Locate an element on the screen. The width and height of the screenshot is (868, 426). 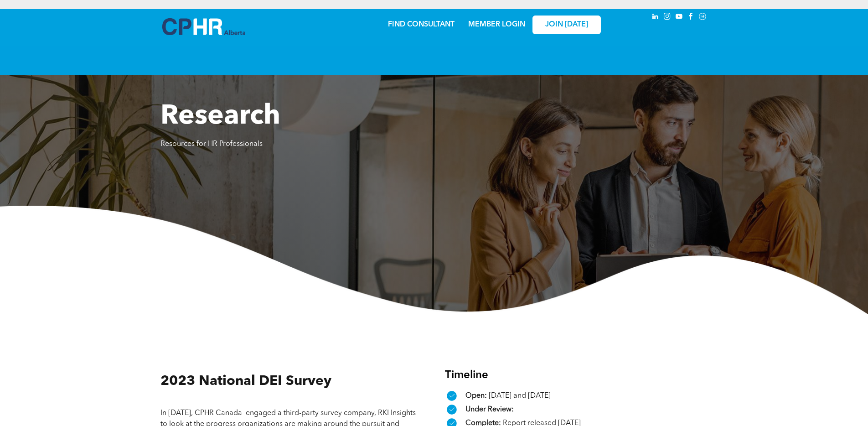
a: youtube is located at coordinates (679, 17).